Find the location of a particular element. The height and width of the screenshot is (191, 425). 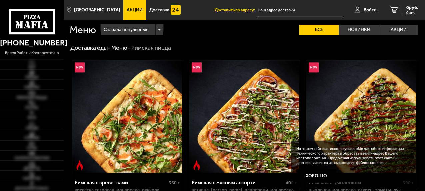

p: На нашем сайте мы используем cookie для сбора информации технического характера и обрабатываем IP... is located at coordinates (352, 155).